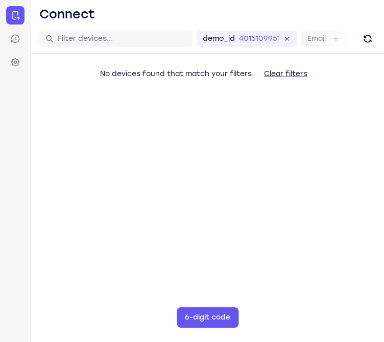  Describe the element at coordinates (207, 318) in the screenshot. I see `button: 6-digit code` at that location.